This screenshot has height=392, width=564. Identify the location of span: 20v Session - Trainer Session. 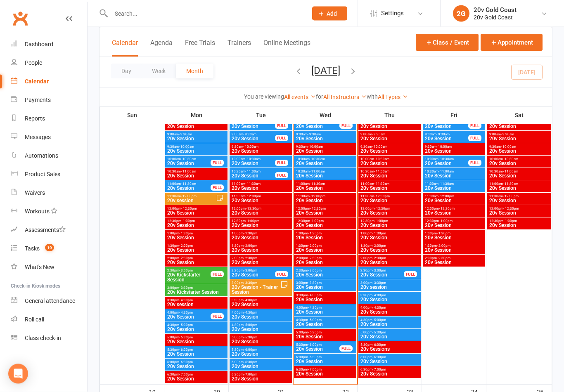
(256, 290).